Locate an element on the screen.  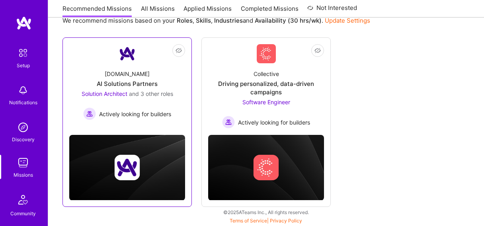
span: Software Engineer is located at coordinates (267, 102).